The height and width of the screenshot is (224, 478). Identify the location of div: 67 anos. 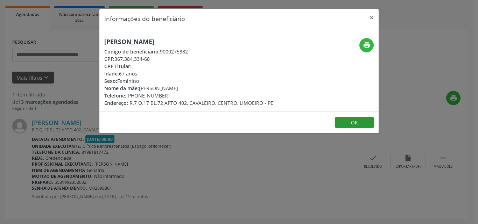
(189, 73).